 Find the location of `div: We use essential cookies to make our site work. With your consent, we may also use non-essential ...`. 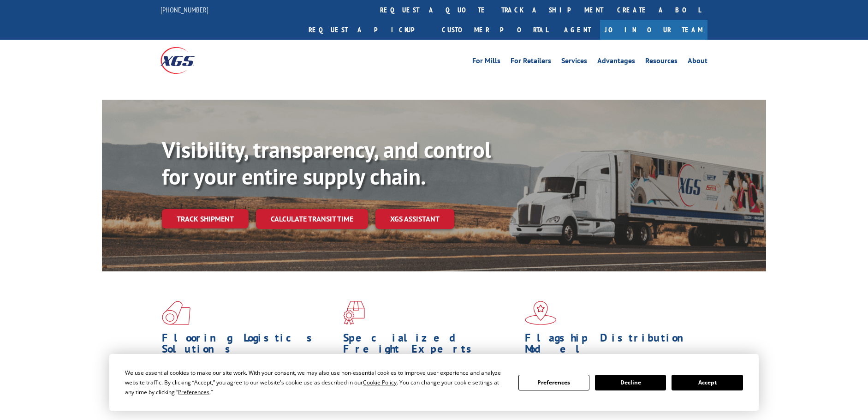

div: We use essential cookies to make our site work. With your consent, we may also use non-essential ... is located at coordinates (316, 382).